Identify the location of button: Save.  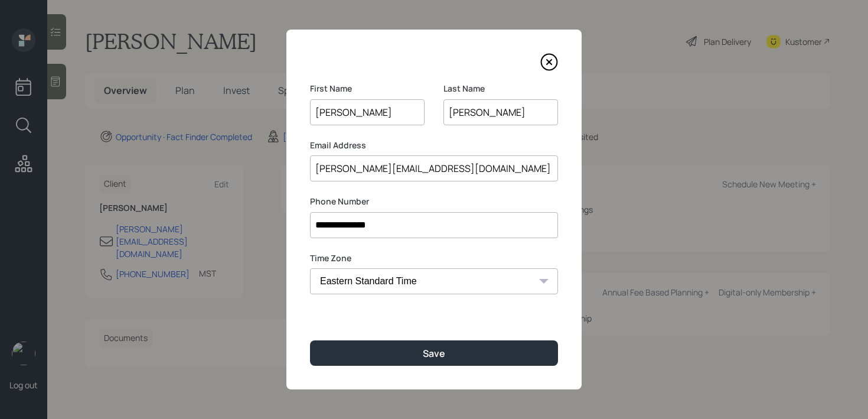
(434, 353).